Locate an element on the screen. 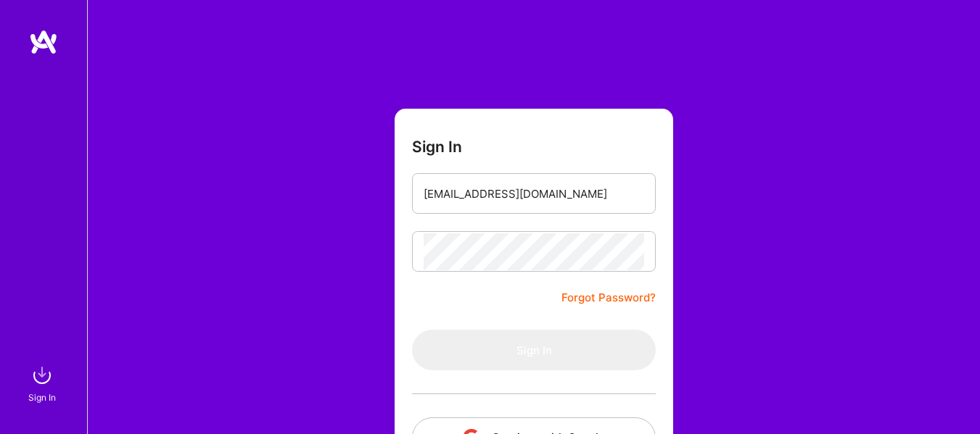 This screenshot has height=434, width=980. div: Sign In is located at coordinates (42, 397).